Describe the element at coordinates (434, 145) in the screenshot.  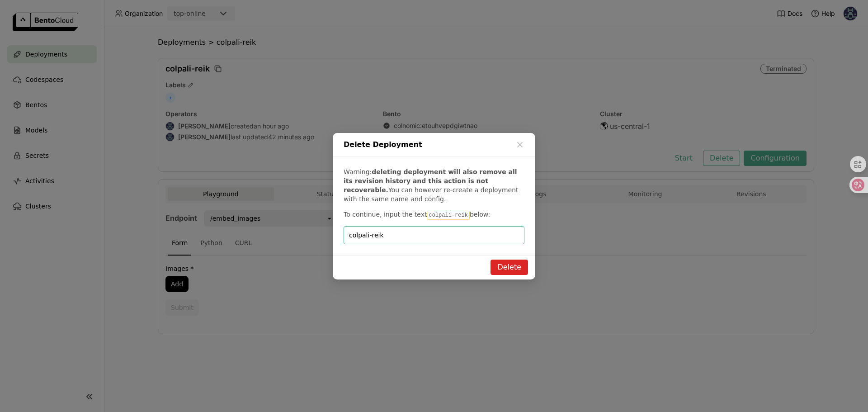
I see `div: Delete Deployment` at that location.